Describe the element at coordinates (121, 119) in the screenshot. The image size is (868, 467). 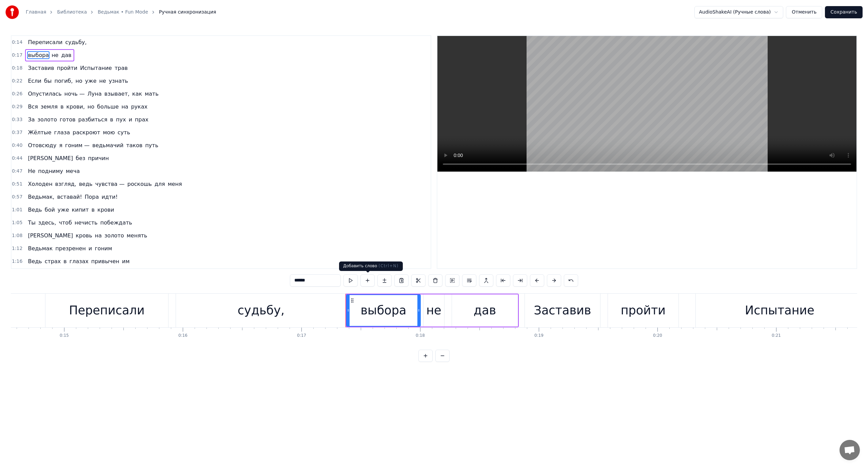
I see `span: пух` at that location.